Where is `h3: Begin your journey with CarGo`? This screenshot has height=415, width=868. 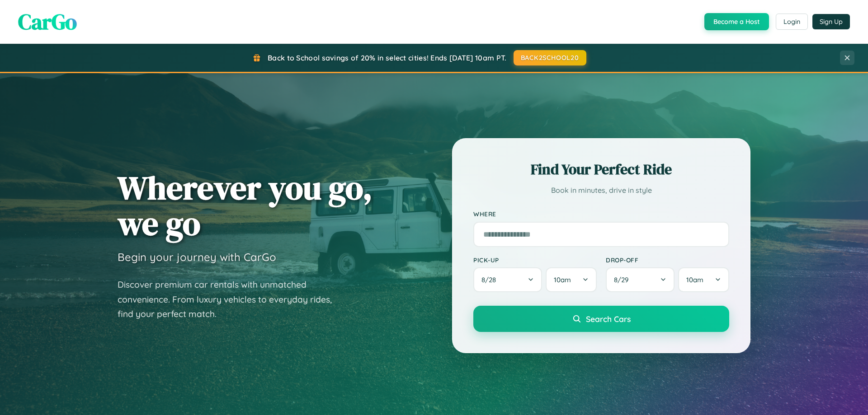 h3: Begin your journey with CarGo is located at coordinates (196, 257).